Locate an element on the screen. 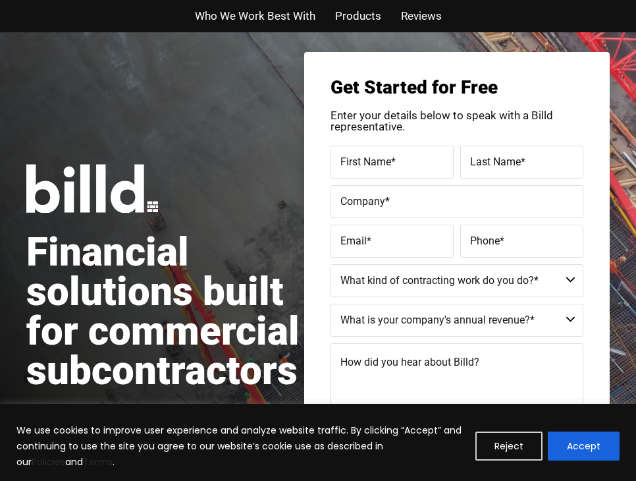 The width and height of the screenshot is (636, 481). button: Reject is located at coordinates (509, 446).